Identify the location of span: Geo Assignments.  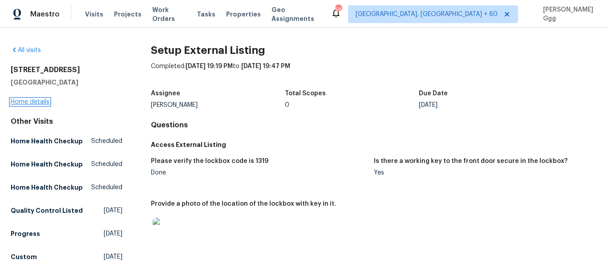
(296, 14).